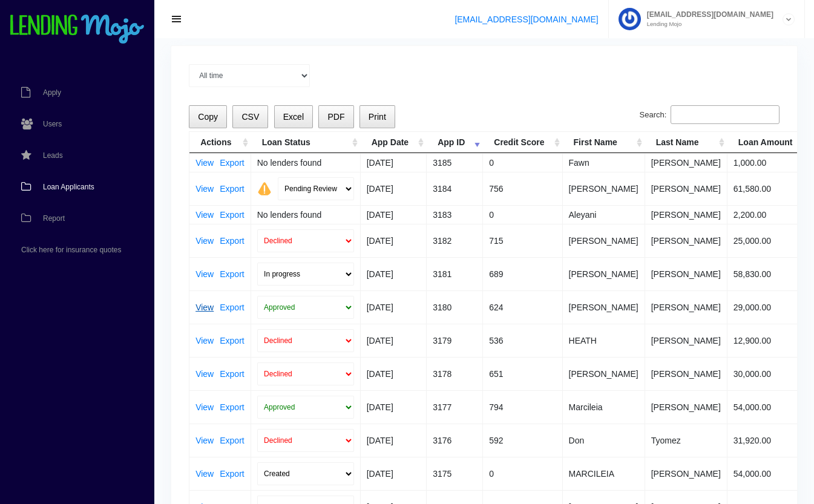 This screenshot has height=504, width=814. Describe the element at coordinates (769, 440) in the screenshot. I see `td: 31,920.00` at that location.